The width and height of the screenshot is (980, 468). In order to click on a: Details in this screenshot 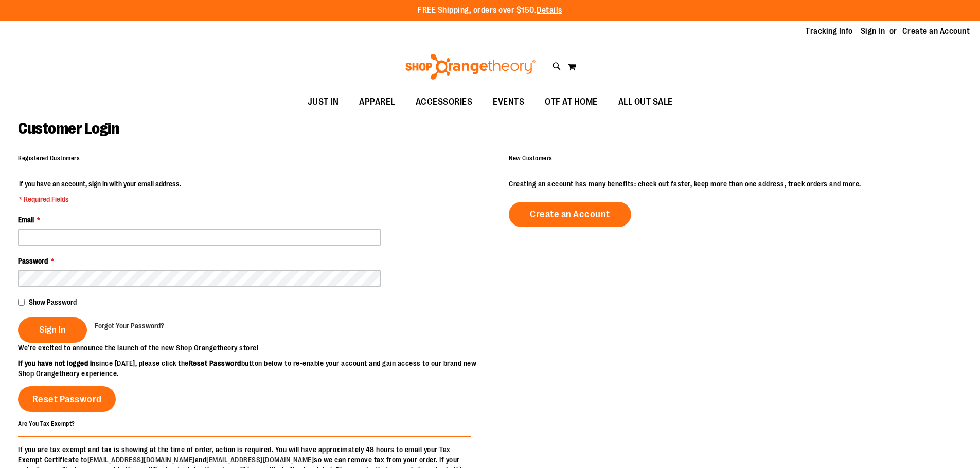, I will do `click(550, 11)`.